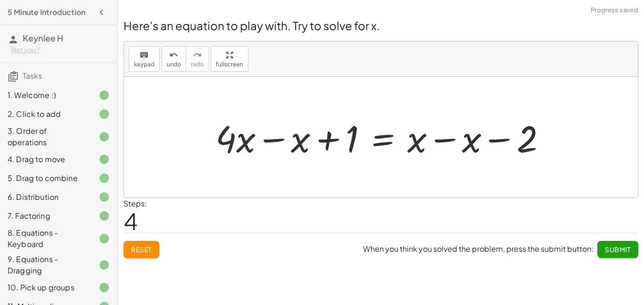 Image resolution: width=644 pixels, height=305 pixels. Describe the element at coordinates (43, 38) in the screenshot. I see `span: Keynlee H` at that location.